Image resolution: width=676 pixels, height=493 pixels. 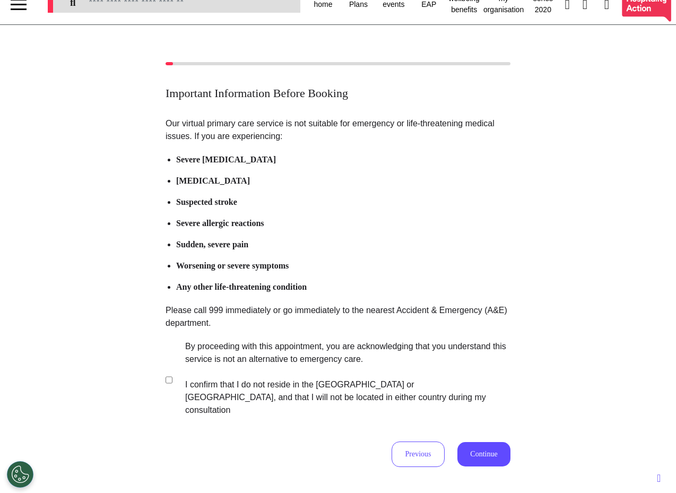 I want to click on b: Sudden, severe pain, so click(x=212, y=244).